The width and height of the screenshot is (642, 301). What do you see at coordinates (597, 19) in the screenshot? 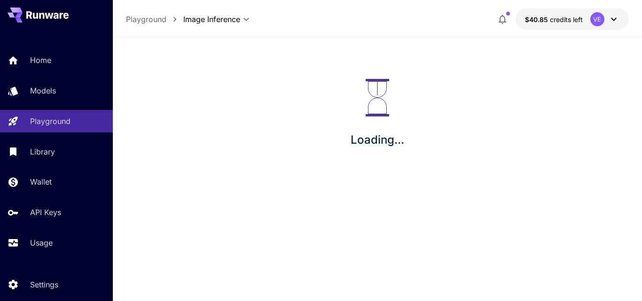
I see `div: VE` at bounding box center [597, 19].